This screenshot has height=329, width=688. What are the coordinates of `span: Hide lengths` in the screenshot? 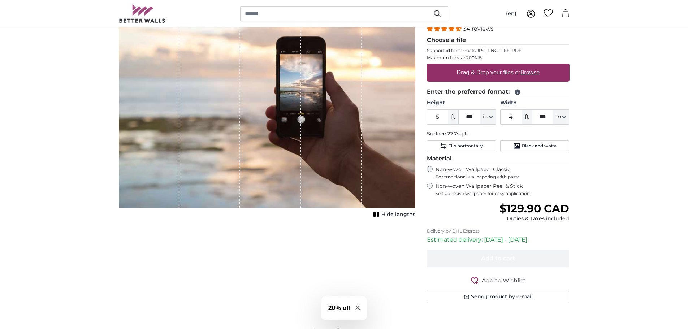 It's located at (398, 214).